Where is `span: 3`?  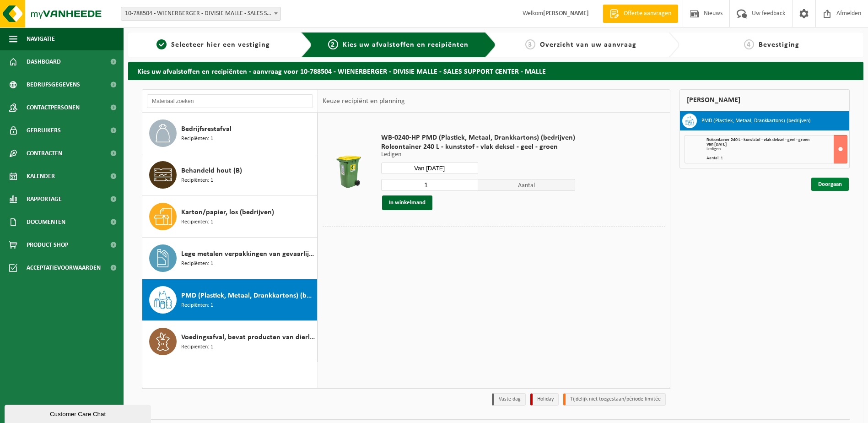
span: 3 is located at coordinates (530, 44).